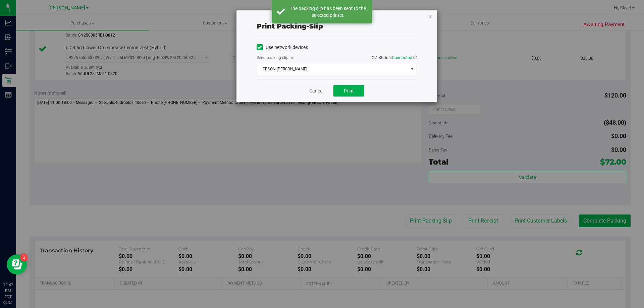 The width and height of the screenshot is (644, 308). What do you see at coordinates (290, 26) in the screenshot?
I see `span: Print packing-slip` at bounding box center [290, 26].